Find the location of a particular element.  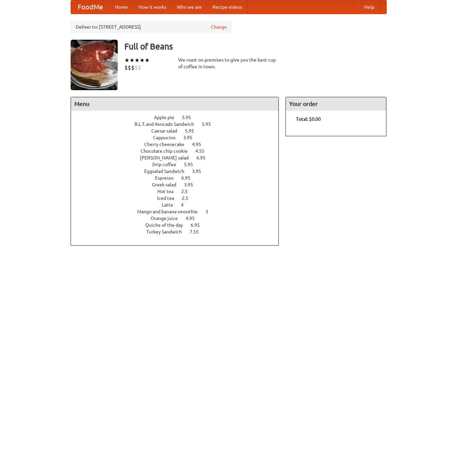

a: Quiche of the day 6.95 is located at coordinates (179, 225).